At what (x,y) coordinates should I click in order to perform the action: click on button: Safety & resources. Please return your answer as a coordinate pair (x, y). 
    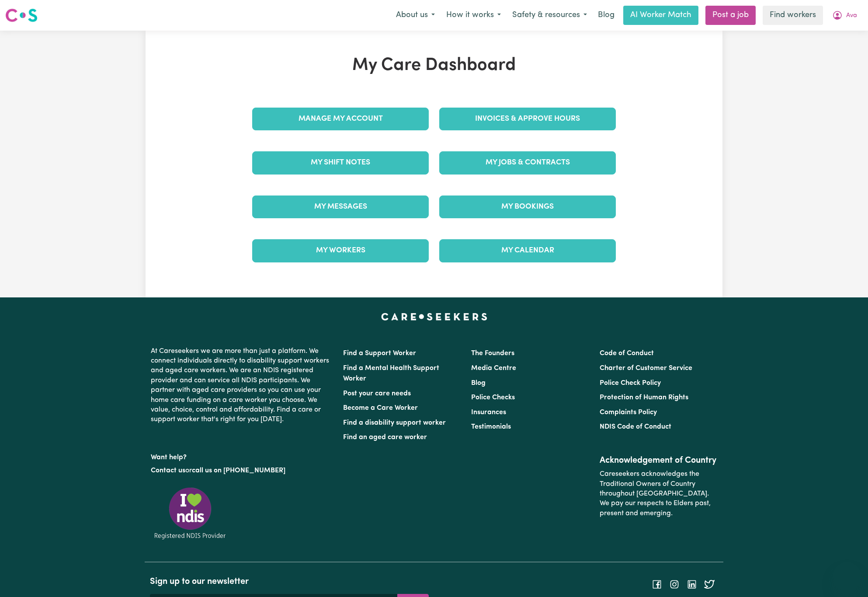
    Looking at the image, I should click on (549, 15).